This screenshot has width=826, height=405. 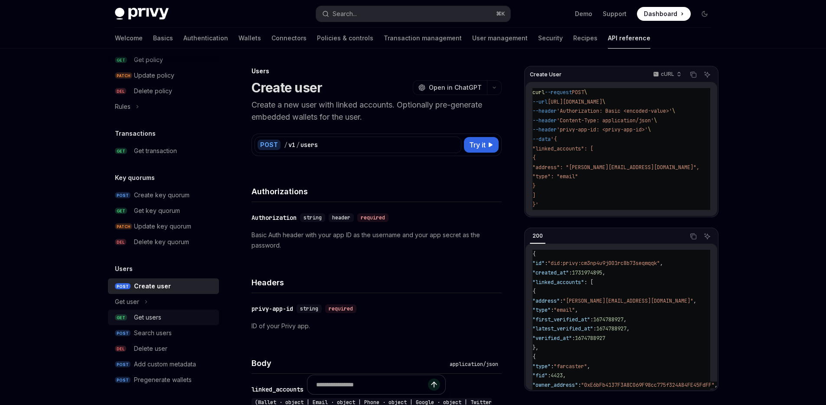 What do you see at coordinates (164, 226) in the screenshot?
I see `a: PATCHUpdate key quorum` at bounding box center [164, 226].